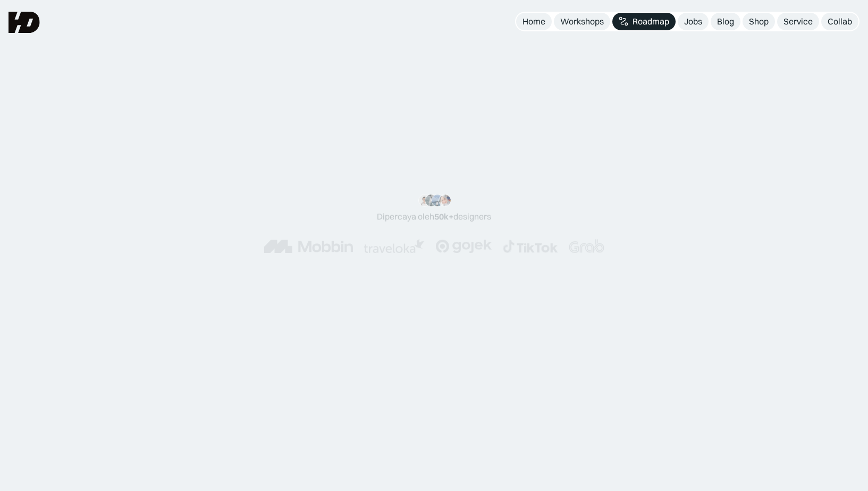 The height and width of the screenshot is (491, 868). What do you see at coordinates (725, 21) in the screenshot?
I see `div: Blog` at bounding box center [725, 21].